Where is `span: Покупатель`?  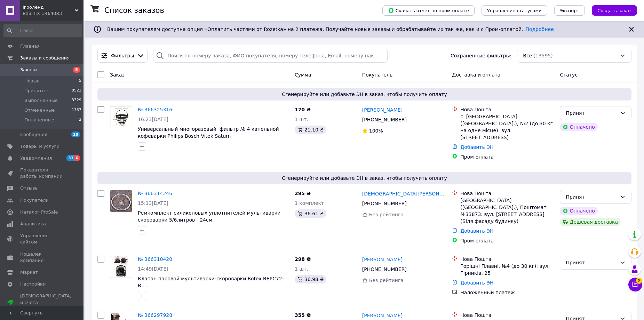 span: Покупатель is located at coordinates (377, 75).